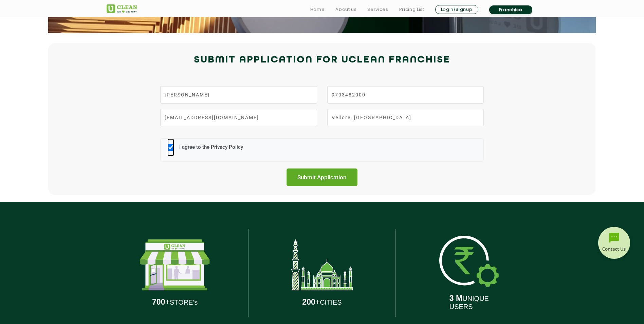  What do you see at coordinates (405, 95) in the screenshot?
I see `input: Phone Number*` at bounding box center [405, 95].